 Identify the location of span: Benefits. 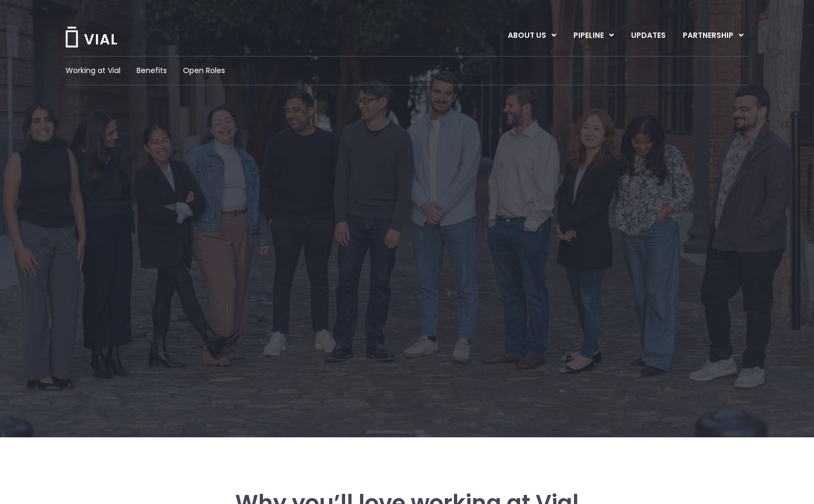
(151, 70).